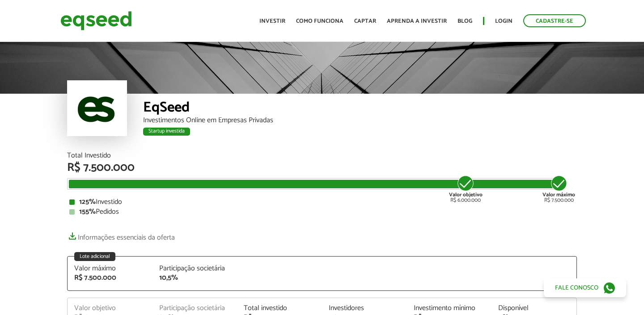  What do you see at coordinates (360, 121) in the screenshot?
I see `div: Investimentos Online em Empresas Privadas` at bounding box center [360, 121].